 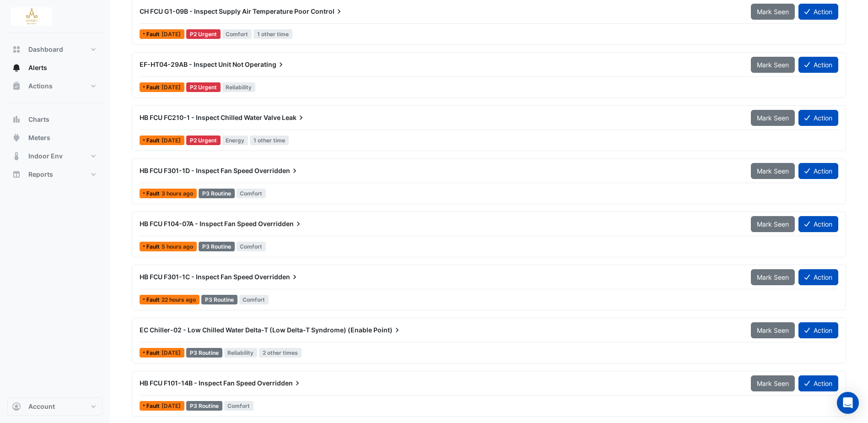 What do you see at coordinates (179, 299) in the screenshot?
I see `span: Thu 09-Oct-2025 17:45 IST` at bounding box center [179, 299].